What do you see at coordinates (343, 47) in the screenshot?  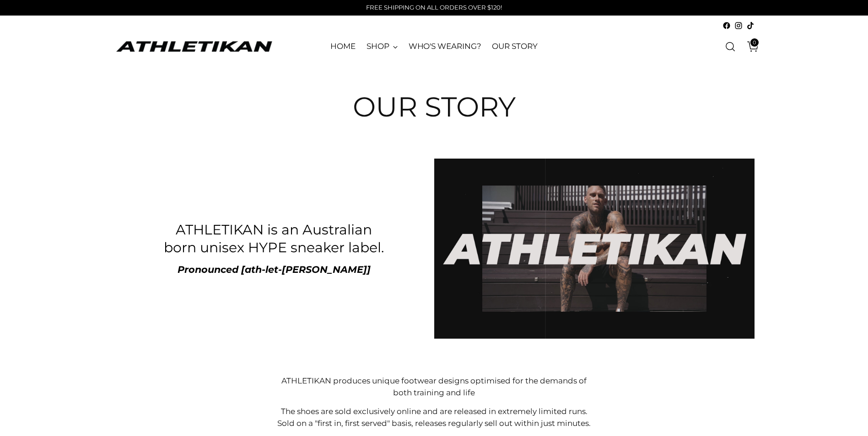 I see `a: HOME` at bounding box center [343, 47].